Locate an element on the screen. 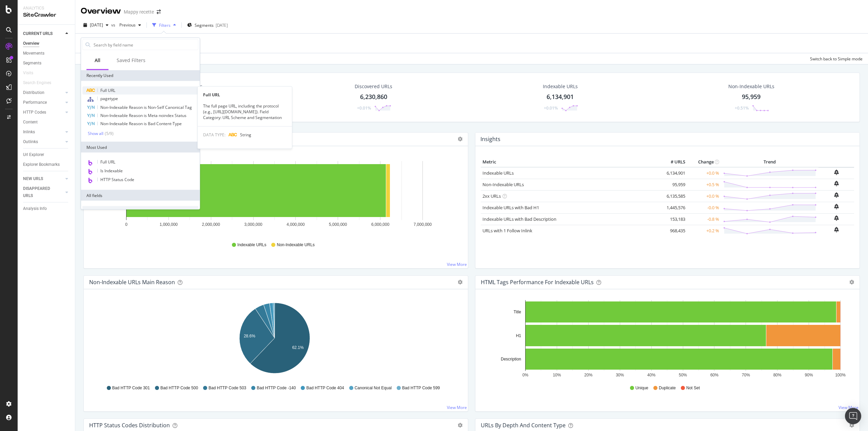 Image resolution: width=868 pixels, height=431 pixels. div: Most Used is located at coordinates (140, 147).